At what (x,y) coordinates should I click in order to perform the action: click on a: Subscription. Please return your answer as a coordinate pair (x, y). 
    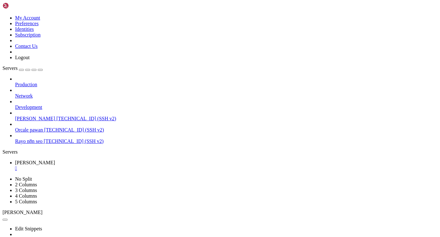
    Looking at the image, I should click on (28, 35).